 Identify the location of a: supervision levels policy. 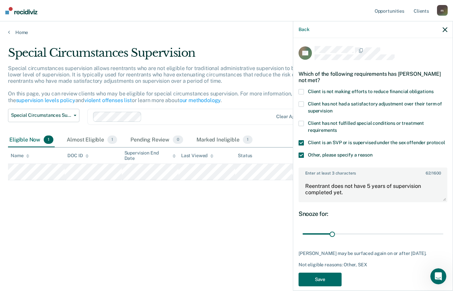
(46, 100).